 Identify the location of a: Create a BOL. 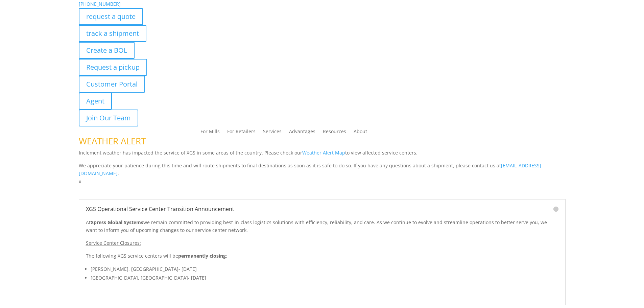
(106, 50).